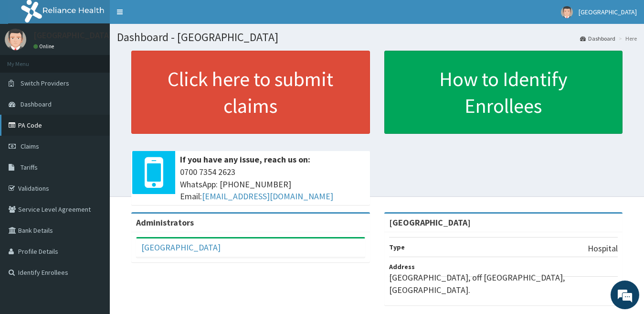 Image resolution: width=644 pixels, height=314 pixels. I want to click on span: Dashboard, so click(36, 104).